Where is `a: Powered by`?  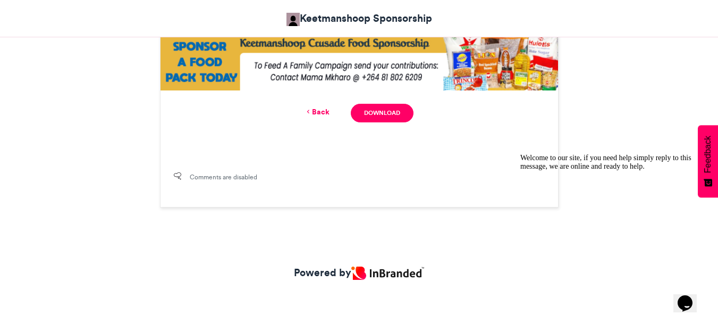 a: Powered by is located at coordinates (359, 272).